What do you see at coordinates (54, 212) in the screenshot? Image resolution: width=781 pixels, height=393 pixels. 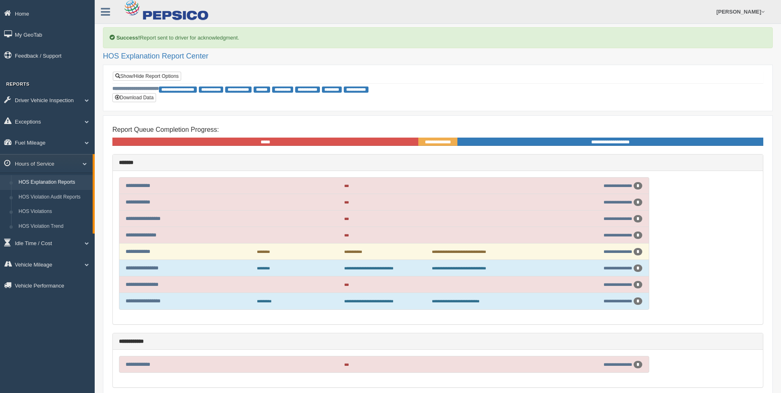 I see `a: HOS Violations` at bounding box center [54, 212].